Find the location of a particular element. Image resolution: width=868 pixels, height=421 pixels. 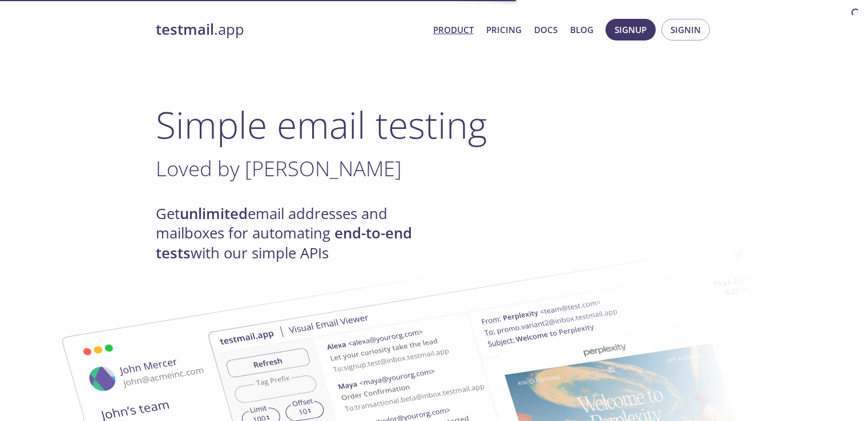

span: Signup is located at coordinates (630, 30).